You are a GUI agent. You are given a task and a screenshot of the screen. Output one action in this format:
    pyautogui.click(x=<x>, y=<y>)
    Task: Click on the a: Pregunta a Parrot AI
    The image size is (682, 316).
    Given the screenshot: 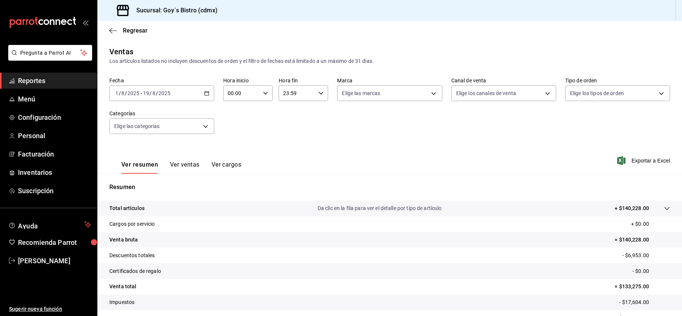 What is the action you would take?
    pyautogui.click(x=49, y=58)
    